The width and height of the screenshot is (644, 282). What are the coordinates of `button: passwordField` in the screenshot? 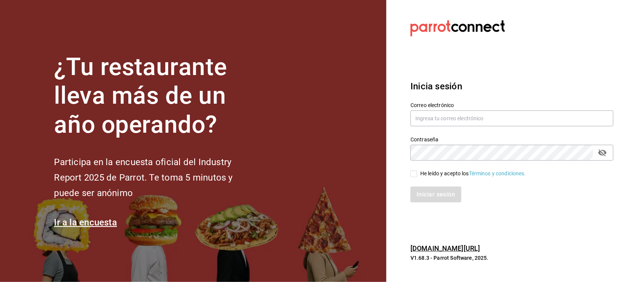 It's located at (602, 153).